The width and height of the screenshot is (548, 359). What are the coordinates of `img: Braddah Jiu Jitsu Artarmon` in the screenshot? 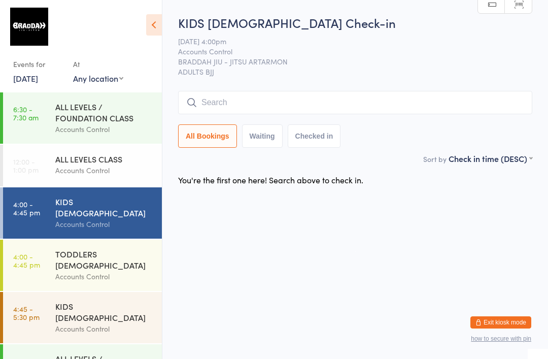 It's located at (29, 26).